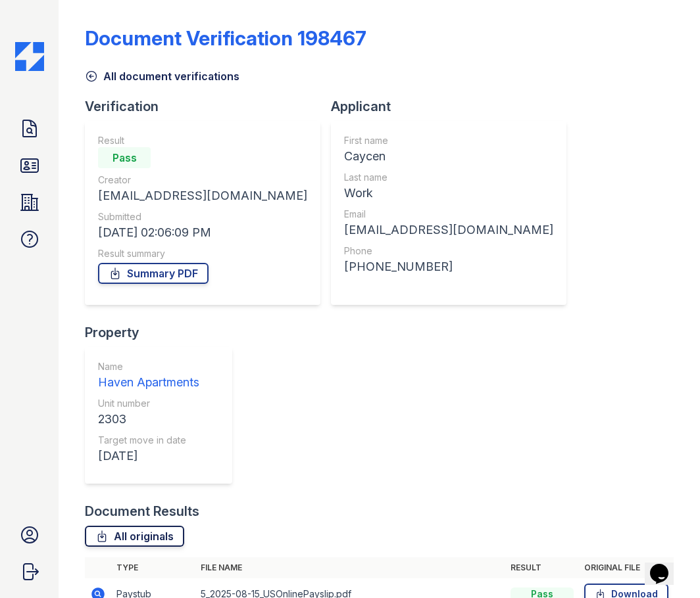 The width and height of the screenshot is (700, 598). What do you see at coordinates (203, 254) in the screenshot?
I see `div: Result summary` at bounding box center [203, 254].